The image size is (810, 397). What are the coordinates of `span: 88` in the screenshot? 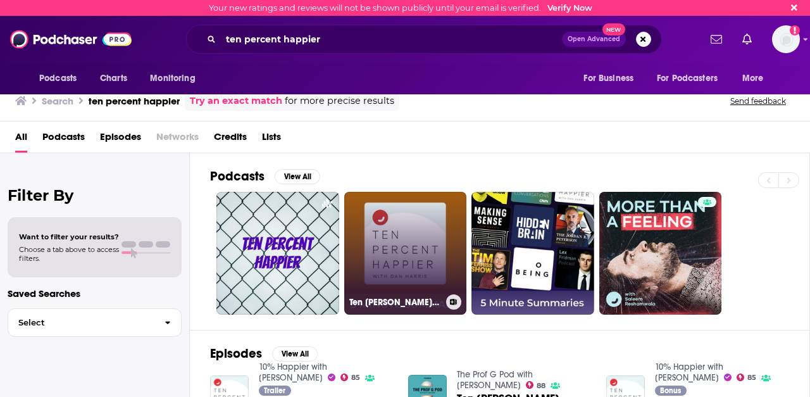 It's located at (541, 385).